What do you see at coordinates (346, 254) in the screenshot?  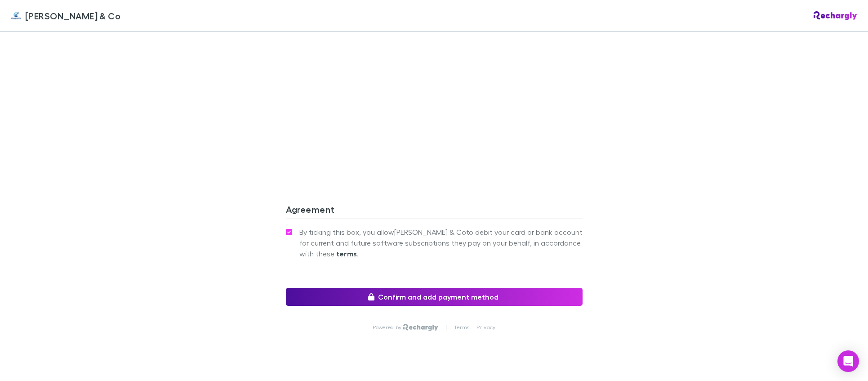 I see `strong: terms` at bounding box center [346, 254].